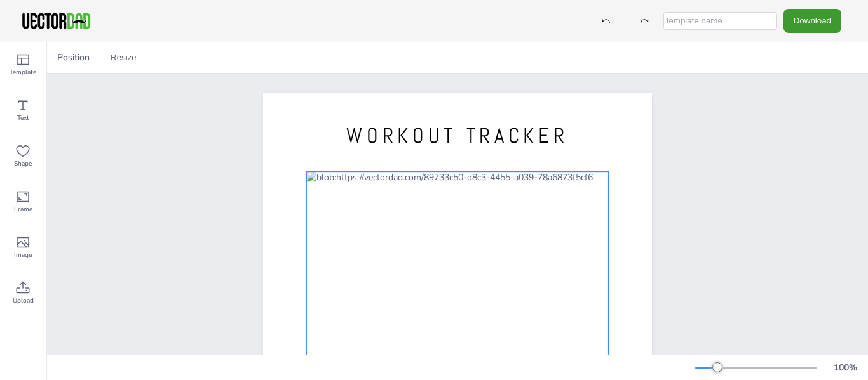 This screenshot has width=868, height=380. Describe the element at coordinates (23, 301) in the screenshot. I see `span: Upload` at that location.